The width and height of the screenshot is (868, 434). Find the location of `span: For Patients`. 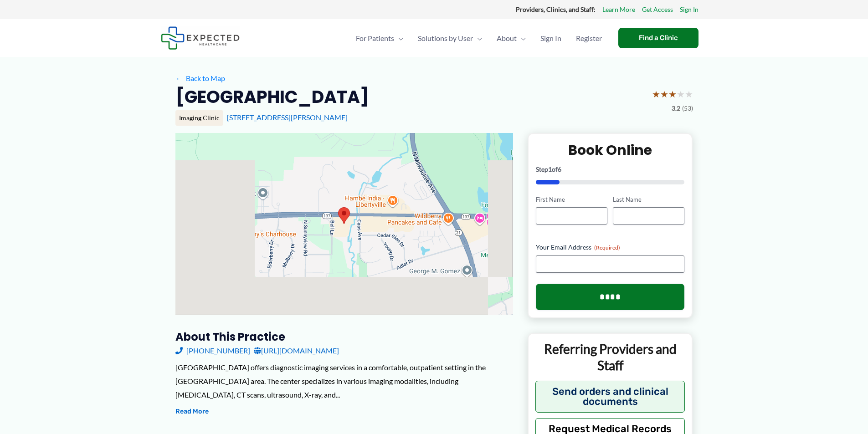

span: For Patients is located at coordinates (375, 38).